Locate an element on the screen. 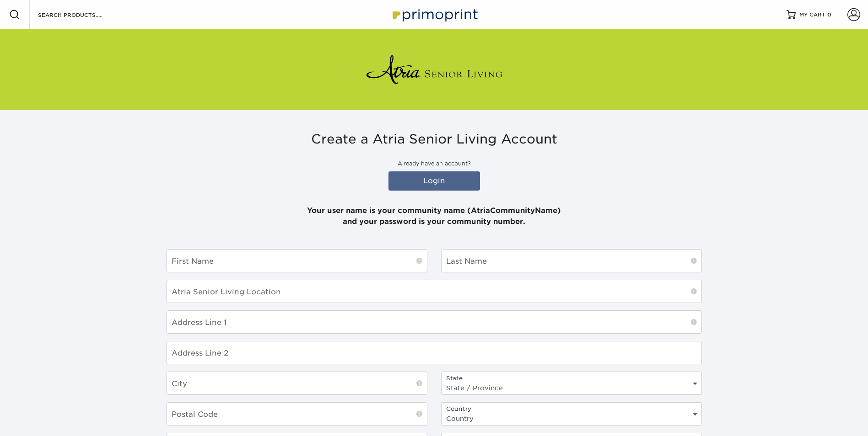 Image resolution: width=868 pixels, height=436 pixels. input: SEARCH PRODUCTS..... is located at coordinates (82, 15).